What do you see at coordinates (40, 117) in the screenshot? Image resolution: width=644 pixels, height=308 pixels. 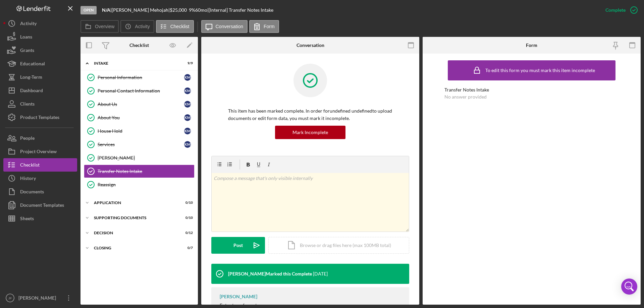 I see `a: Product Templates` at bounding box center [40, 117].